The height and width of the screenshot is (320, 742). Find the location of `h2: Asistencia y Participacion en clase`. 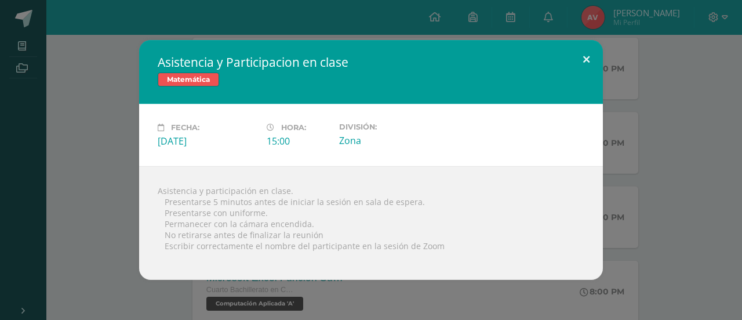

h2: Asistencia y Participacion en clase is located at coordinates (371, 62).